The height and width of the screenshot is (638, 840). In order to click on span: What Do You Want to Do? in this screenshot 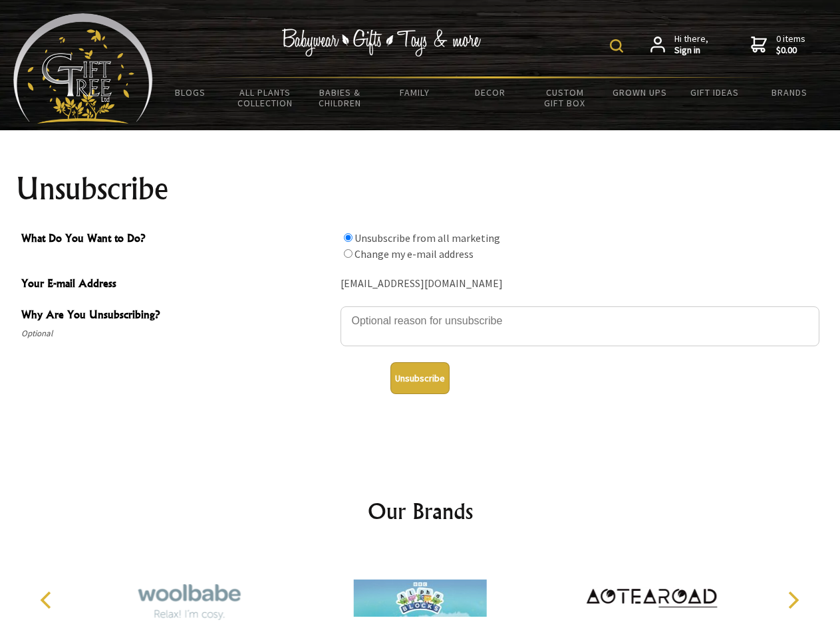, I will do `click(177, 240)`.